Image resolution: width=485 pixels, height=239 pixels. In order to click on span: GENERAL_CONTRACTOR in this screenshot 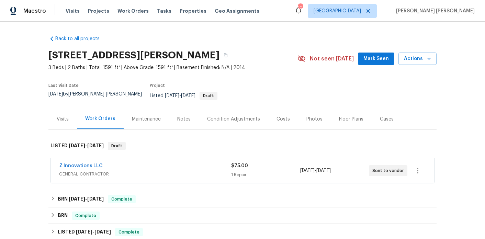, I will do `click(145, 174)`.